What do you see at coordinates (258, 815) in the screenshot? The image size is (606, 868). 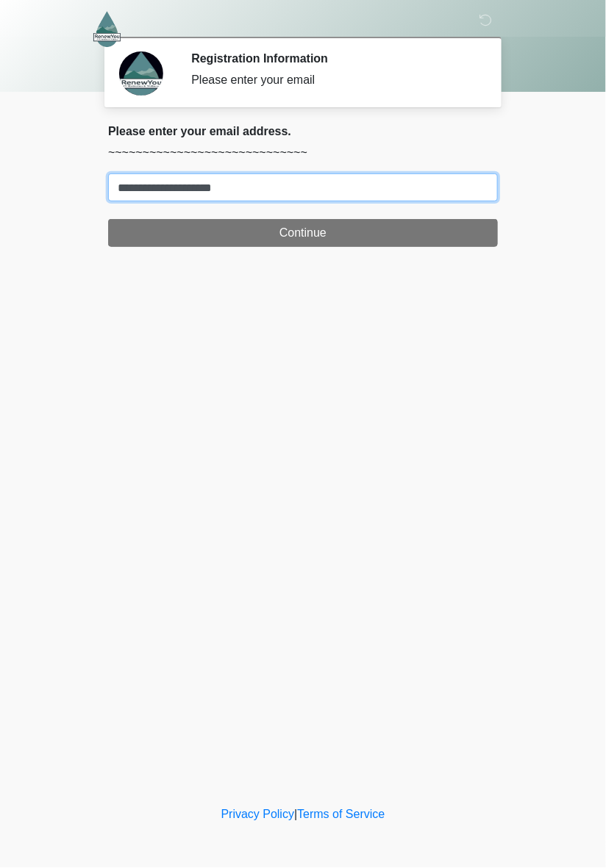 I see `a: Privacy Policy` at bounding box center [258, 815].